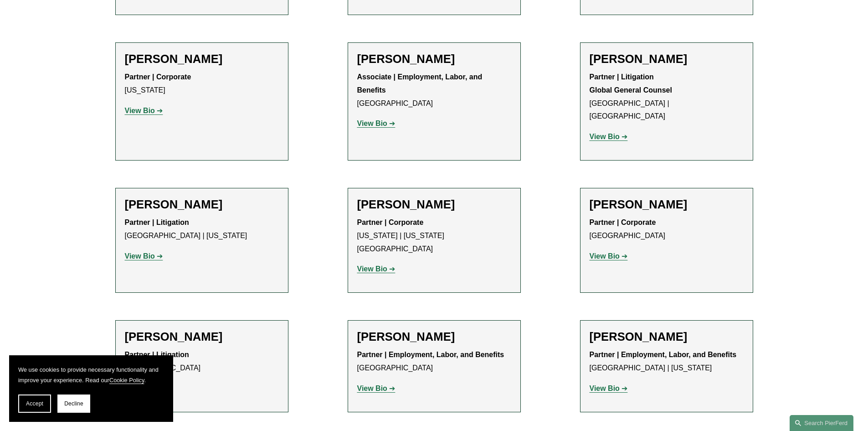 The height and width of the screenshot is (431, 868). What do you see at coordinates (421, 84) in the screenshot?
I see `strong: Associate | Employment, Labor, and Benefits` at bounding box center [421, 84].